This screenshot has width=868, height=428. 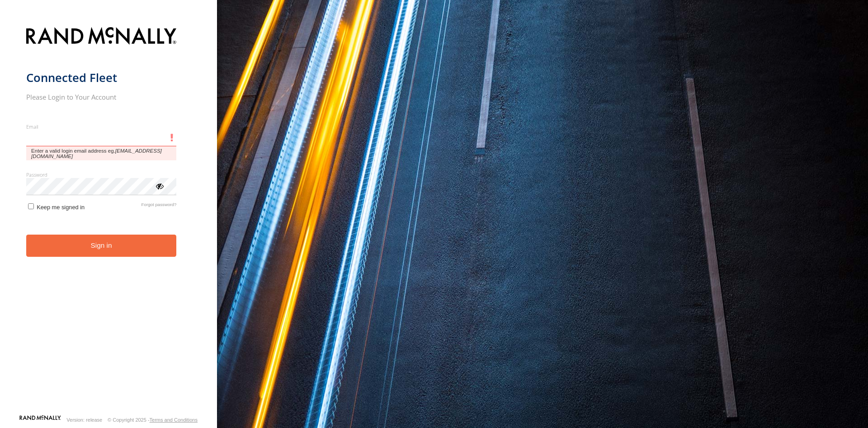 What do you see at coordinates (159, 185) in the screenshot?
I see `div: ViewPassword` at bounding box center [159, 185].